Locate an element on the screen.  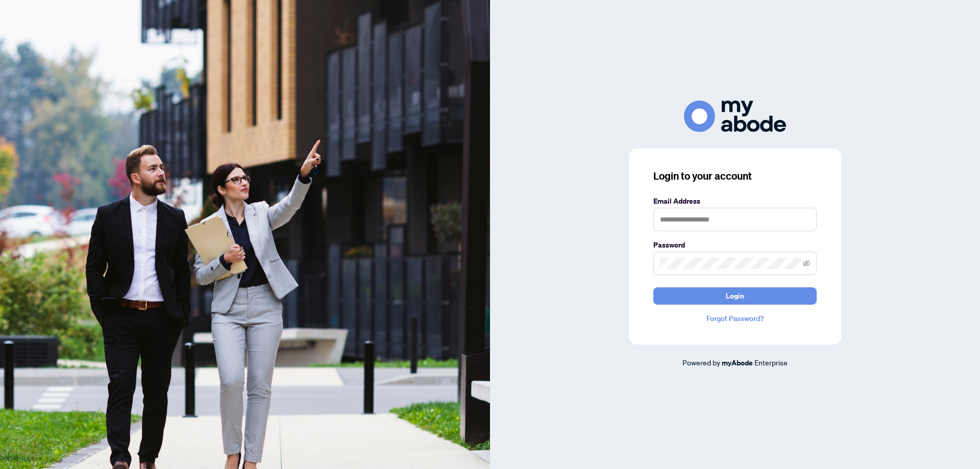
span: Enterprise is located at coordinates (771, 362).